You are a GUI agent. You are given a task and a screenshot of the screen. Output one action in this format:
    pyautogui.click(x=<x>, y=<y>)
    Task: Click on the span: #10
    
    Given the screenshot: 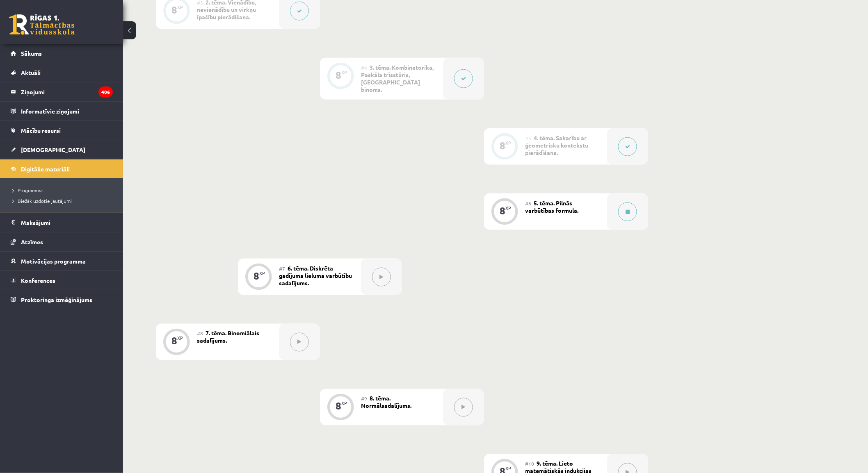 What is the action you would take?
    pyautogui.click(x=529, y=464)
    